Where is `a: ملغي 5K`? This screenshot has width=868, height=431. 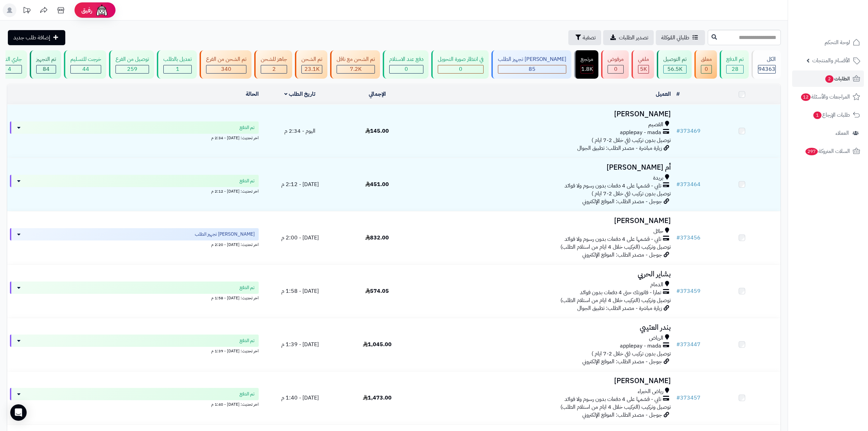 a: ملغي 5K is located at coordinates (643, 64).